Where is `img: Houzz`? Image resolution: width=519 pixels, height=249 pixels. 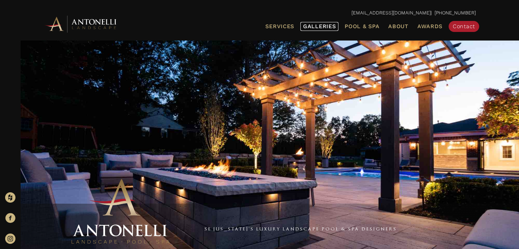
img: Houzz is located at coordinates (10, 197).